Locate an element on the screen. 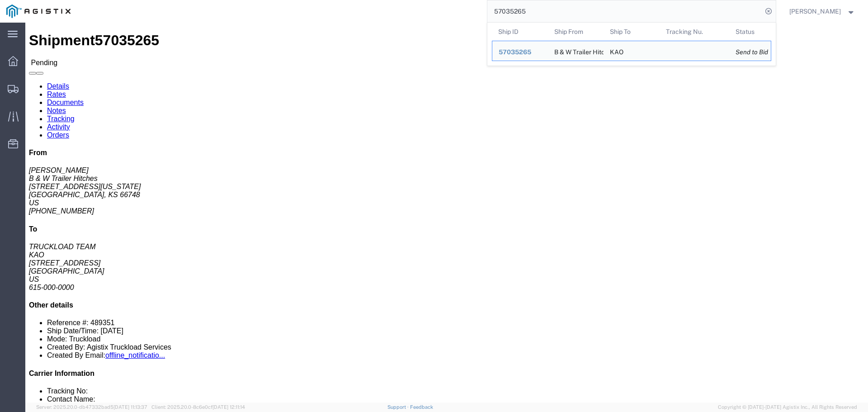 Image resolution: width=868 pixels, height=412 pixels. input: Search for shipment number, reference number is located at coordinates (625, 12).